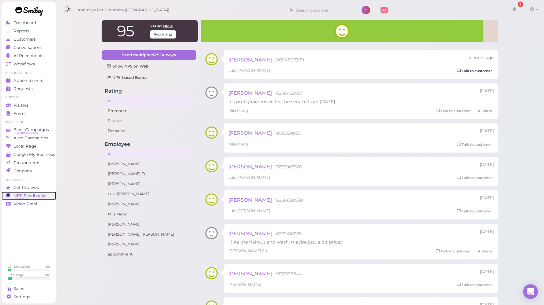 The width and height of the screenshot is (544, 305). I want to click on h4: Employee, so click(149, 144).